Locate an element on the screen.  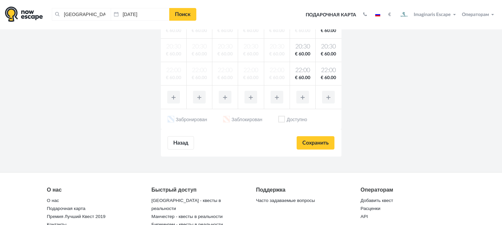
div: Поддержка is located at coordinates (303, 190).